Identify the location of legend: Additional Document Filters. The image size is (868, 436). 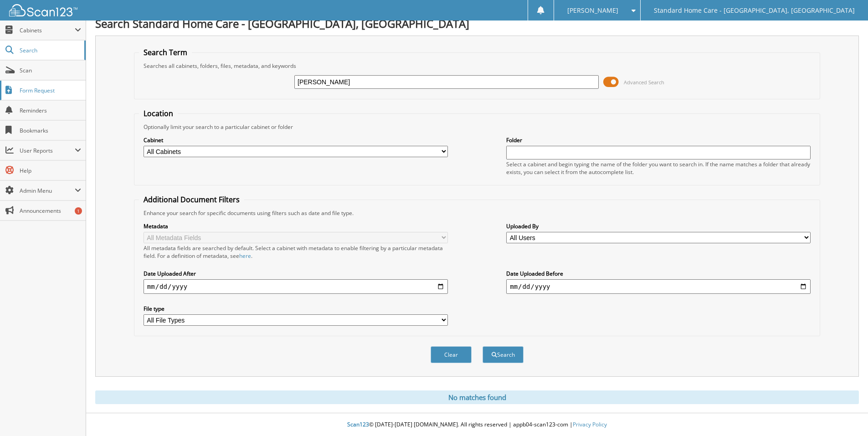
(191, 199).